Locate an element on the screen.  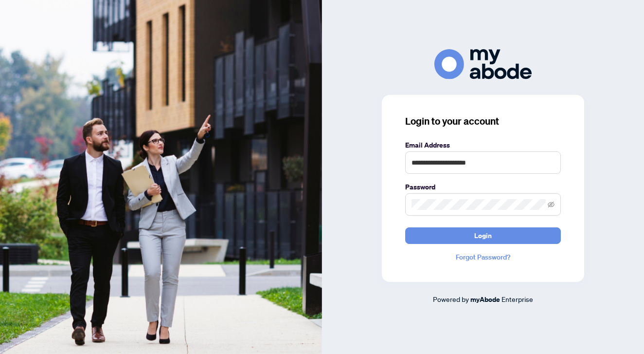
a: Forgot Password? is located at coordinates (483, 257).